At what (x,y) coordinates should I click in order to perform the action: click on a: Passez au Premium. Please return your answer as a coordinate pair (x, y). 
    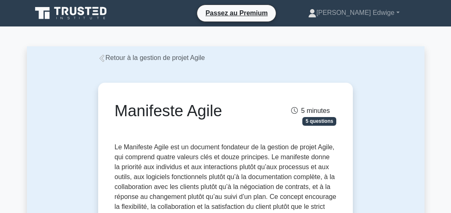
    Looking at the image, I should click on (237, 13).